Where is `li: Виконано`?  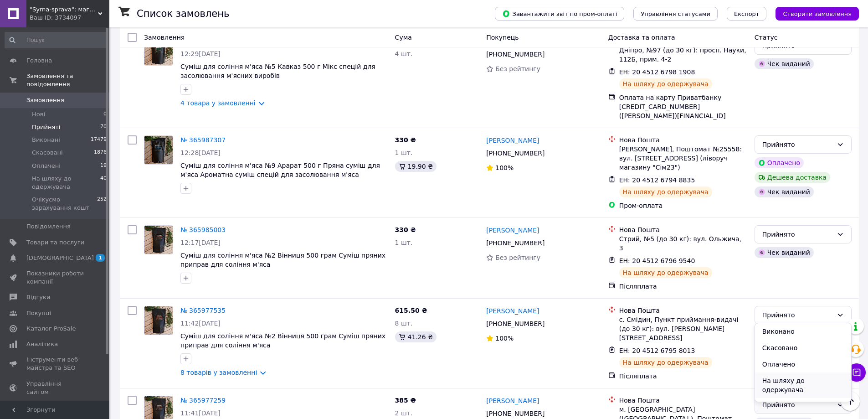
li: Виконано is located at coordinates (803, 331).